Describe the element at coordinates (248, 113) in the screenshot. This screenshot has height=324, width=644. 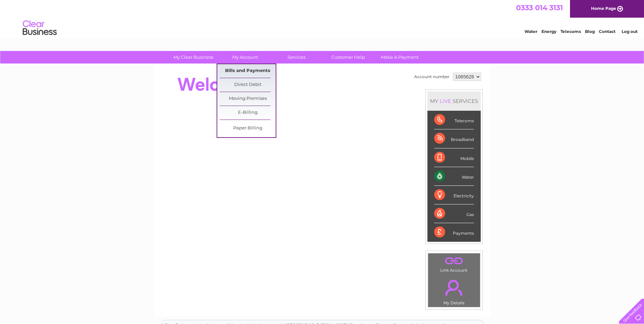
I see `a: E-Billing` at that location.